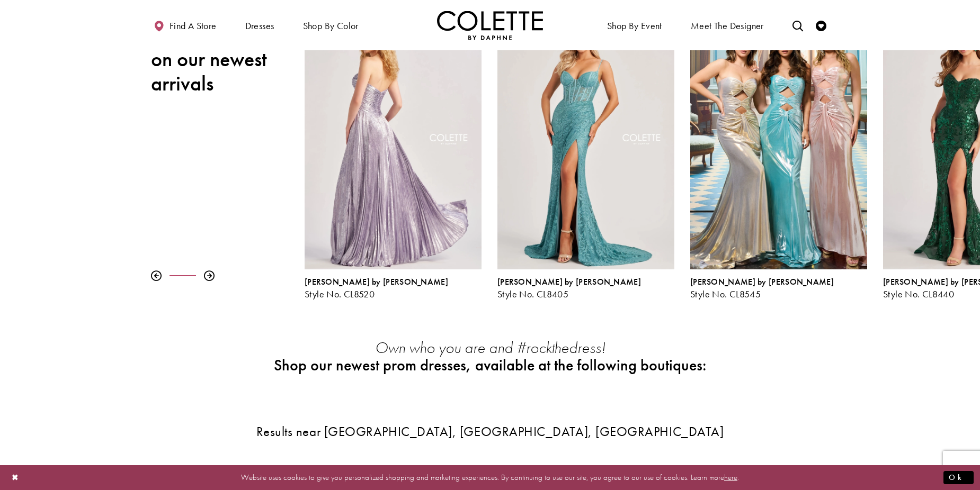 The height and width of the screenshot is (490, 980). What do you see at coordinates (728, 25) in the screenshot?
I see `a: Meet the designer` at bounding box center [728, 25].